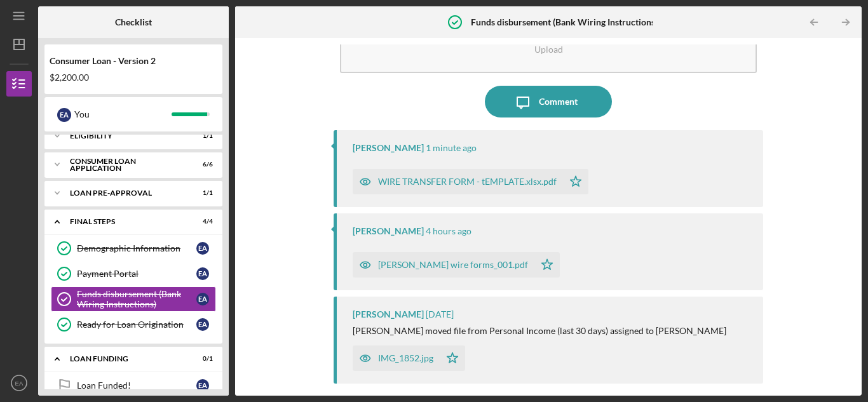  What do you see at coordinates (467, 181) in the screenshot?
I see `div: WIRE TRANSFER FORM - tEMPLATE.xlsx.pdf` at bounding box center [467, 181].